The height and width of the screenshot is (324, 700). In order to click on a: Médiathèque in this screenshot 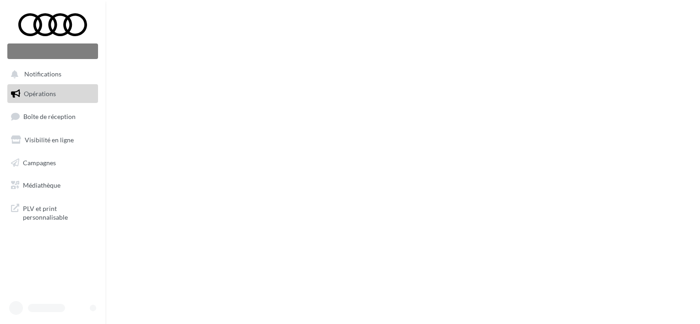, I will do `click(53, 185)`.